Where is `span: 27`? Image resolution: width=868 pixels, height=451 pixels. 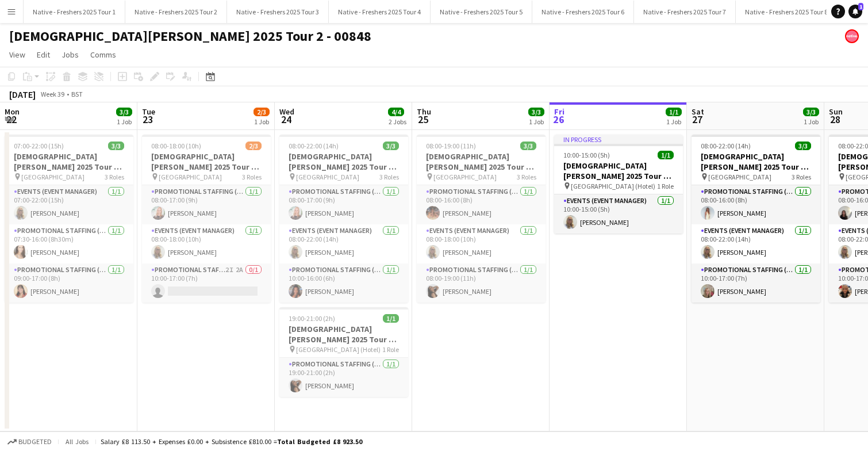 span: 27 is located at coordinates (697, 119).